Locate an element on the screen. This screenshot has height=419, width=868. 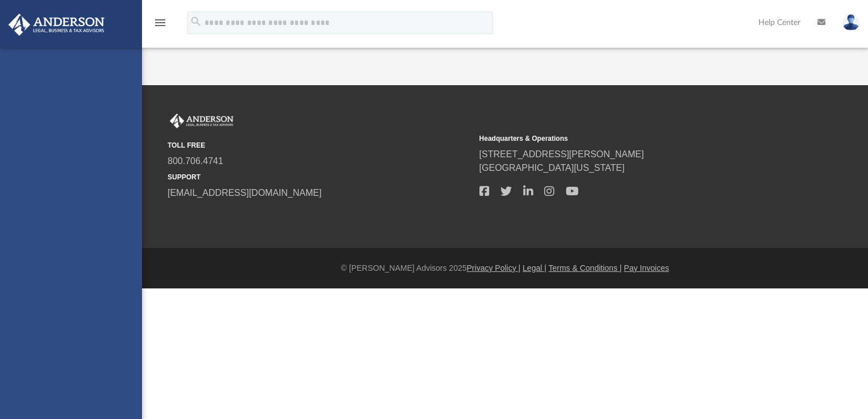
img: User Pic is located at coordinates (851, 22).